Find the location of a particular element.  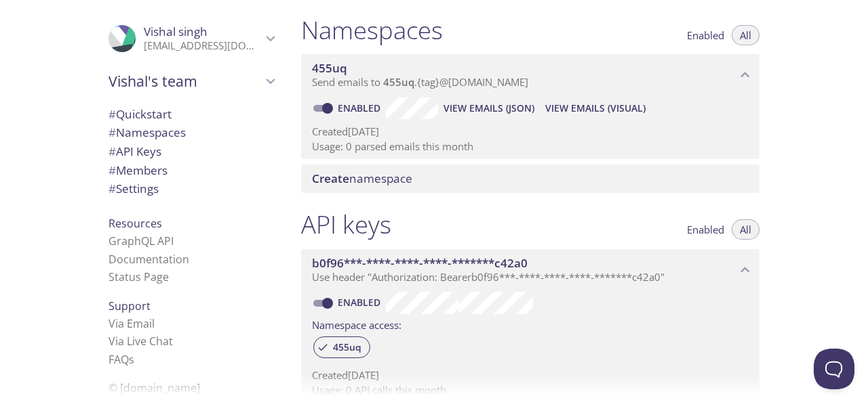

span: View Emails (Visual) is located at coordinates (595, 109).